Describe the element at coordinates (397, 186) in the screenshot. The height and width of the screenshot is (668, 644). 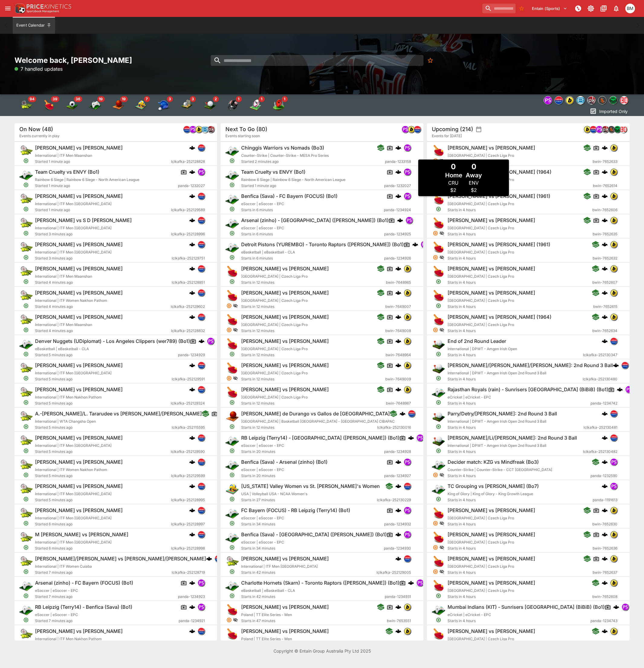
I see `span: panda-1232027` at that location.